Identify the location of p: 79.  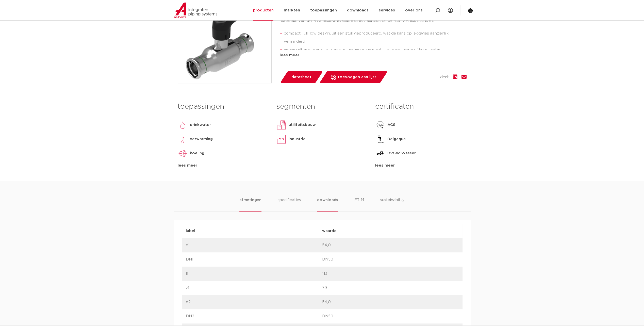
(390, 288).